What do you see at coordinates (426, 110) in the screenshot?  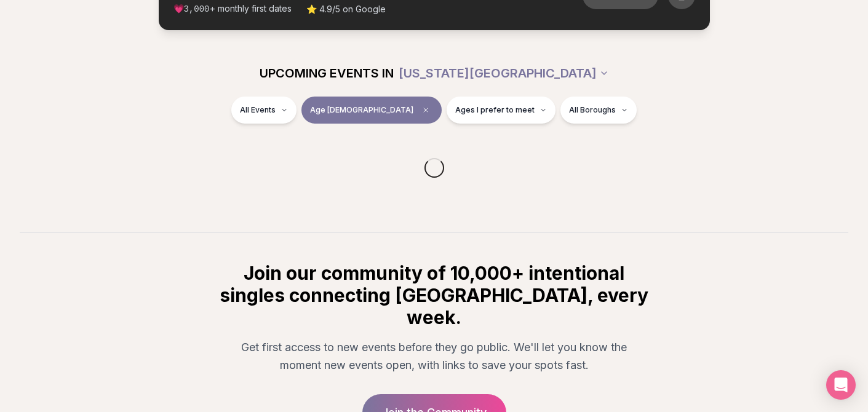 I see `span: Clear age` at bounding box center [426, 110].